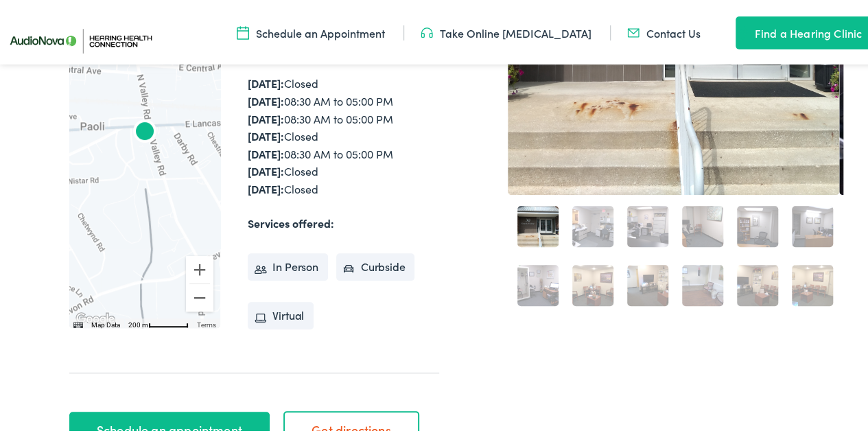 The width and height of the screenshot is (868, 433). What do you see at coordinates (206, 322) in the screenshot?
I see `a: Terms (opens in new tab)` at bounding box center [206, 322].